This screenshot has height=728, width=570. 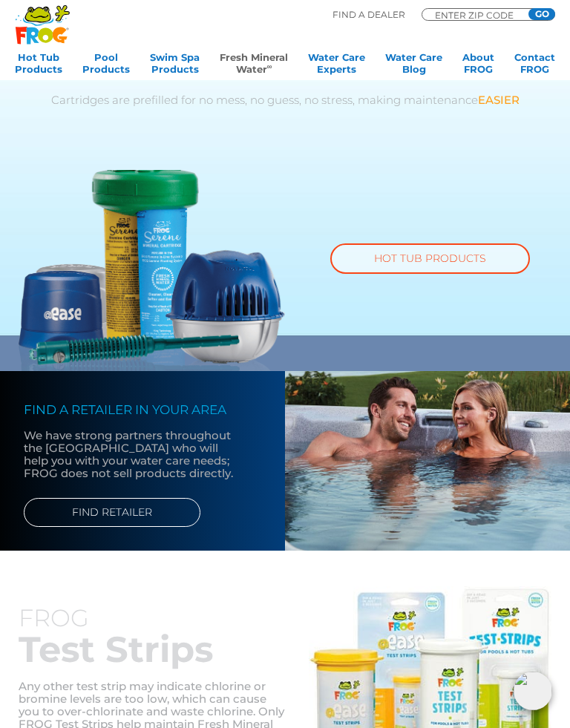 What do you see at coordinates (151, 617) in the screenshot?
I see `h3: FROG` at bounding box center [151, 617].